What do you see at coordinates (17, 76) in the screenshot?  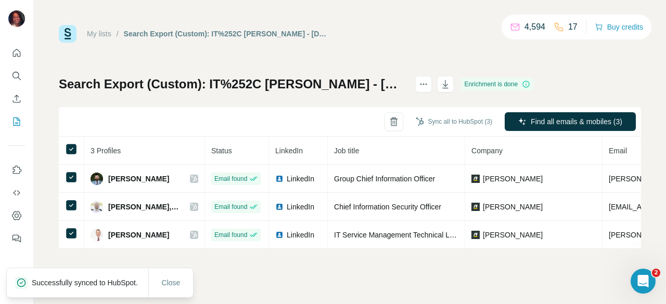 I see `button: Search` at bounding box center [17, 76].